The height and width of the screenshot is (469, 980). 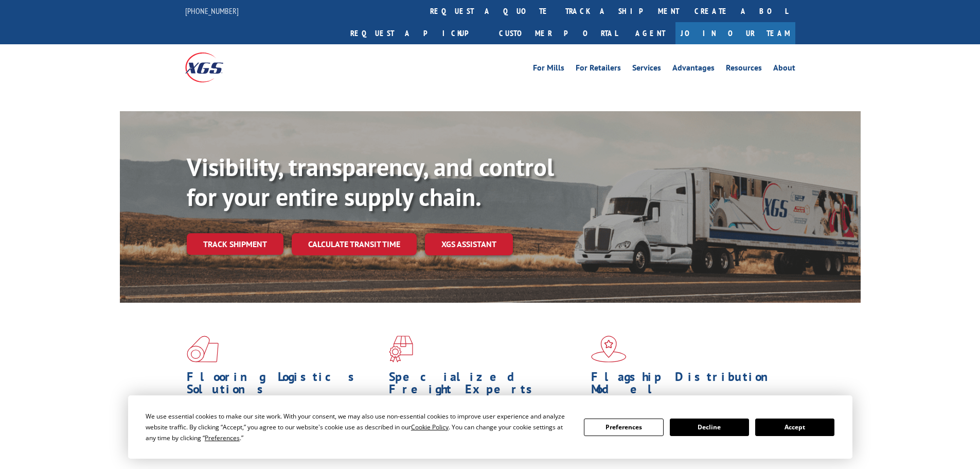 I want to click on img: xgs-icon-flagship-distribution-model-red, so click(x=608, y=349).